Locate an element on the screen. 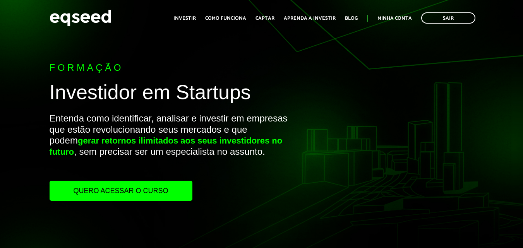 This screenshot has width=523, height=248. h1: Investidor em Startups is located at coordinates (175, 94).